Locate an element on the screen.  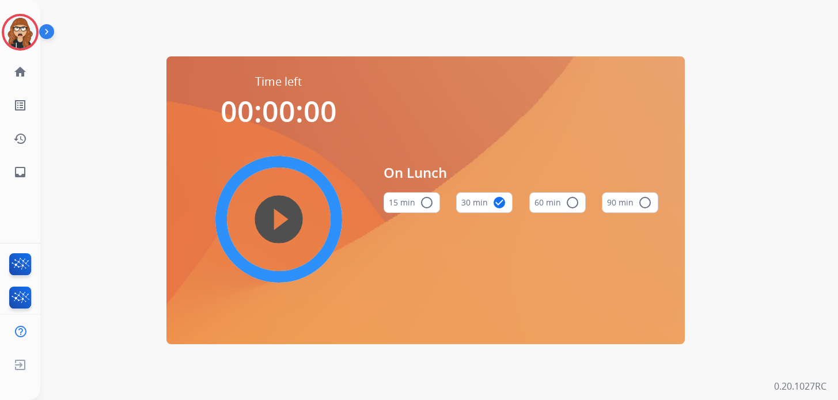
button: 60 min is located at coordinates (558, 203).